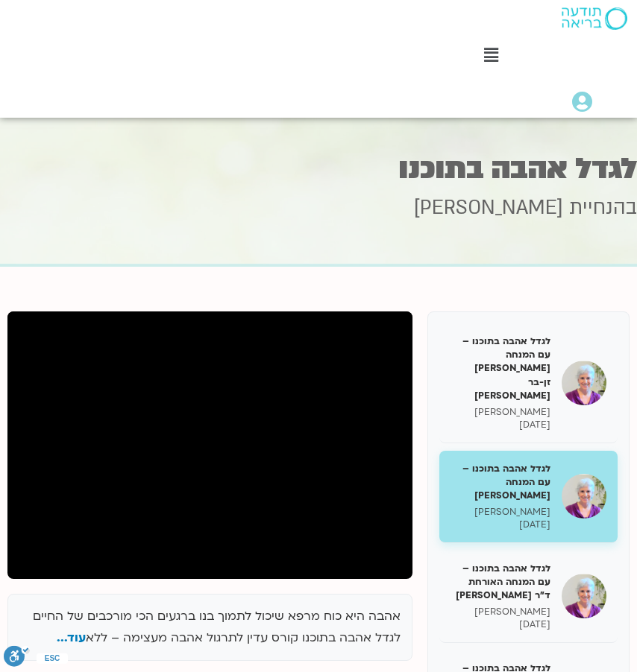 This screenshot has height=672, width=637. I want to click on p: אהבה היא כוח מרפא שיכול לתמוך בנו ברגעים הכי מורכבים של החיים לגדל אהבה בתוכנו קורס עדין לתרגול א..., so click(209, 628).